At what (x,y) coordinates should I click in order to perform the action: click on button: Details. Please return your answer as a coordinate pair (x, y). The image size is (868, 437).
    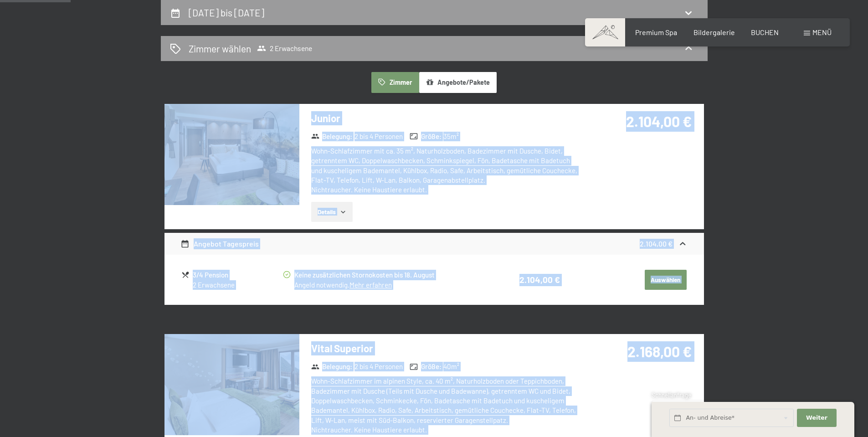
    Looking at the image, I should click on (331, 212).